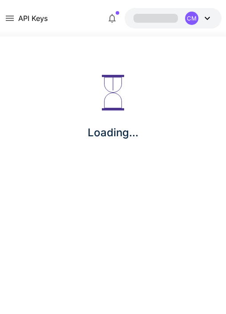  I want to click on p: API Keys, so click(33, 18).